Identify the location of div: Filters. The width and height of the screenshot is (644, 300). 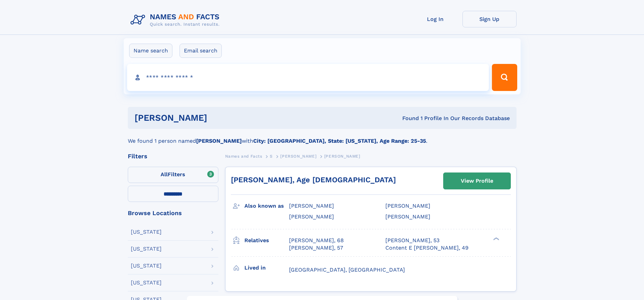
(174, 156).